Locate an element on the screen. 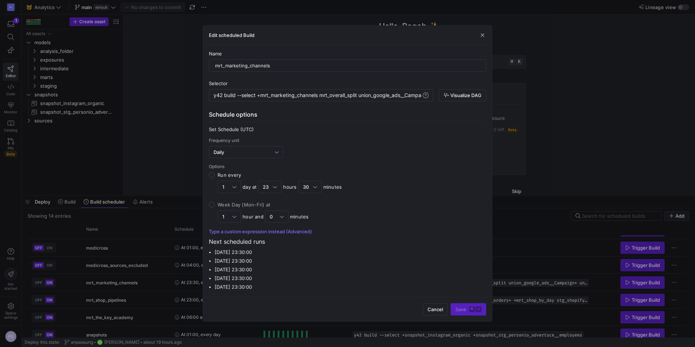  span: 0 is located at coordinates (271, 216).